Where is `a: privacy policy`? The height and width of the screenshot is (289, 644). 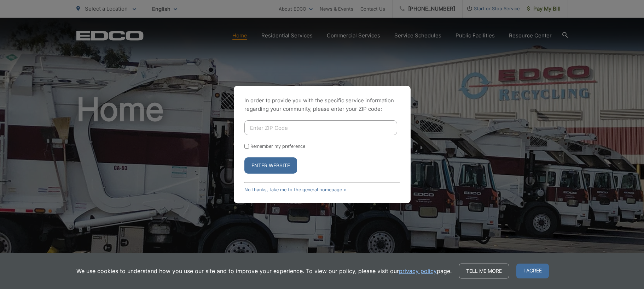 a: privacy policy is located at coordinates (418, 271).